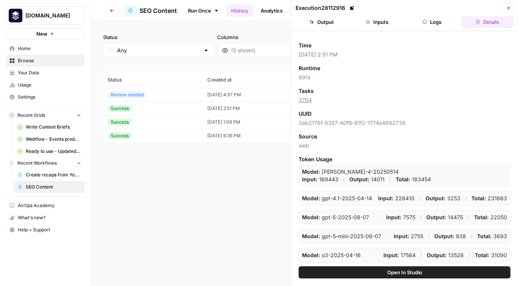 This screenshot has height=286, width=518. Describe the element at coordinates (272, 37) in the screenshot. I see `label: Columns` at that location.